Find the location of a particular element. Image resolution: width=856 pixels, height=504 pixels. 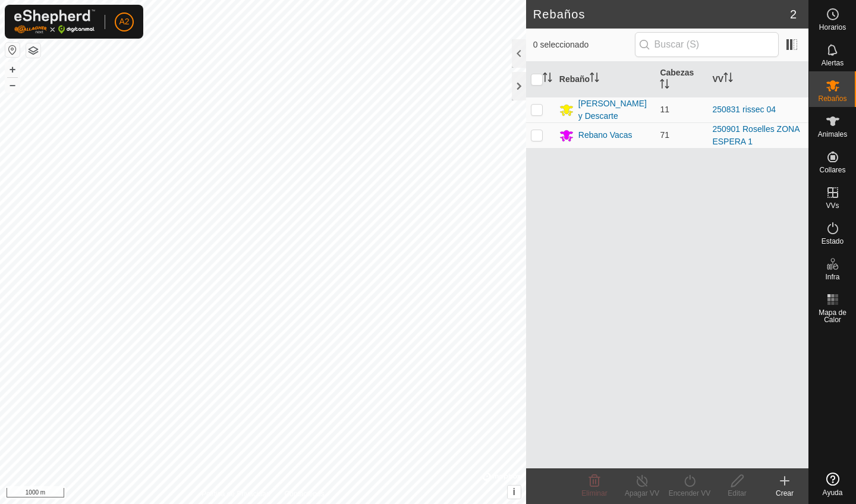

span: Infra is located at coordinates (832, 276).